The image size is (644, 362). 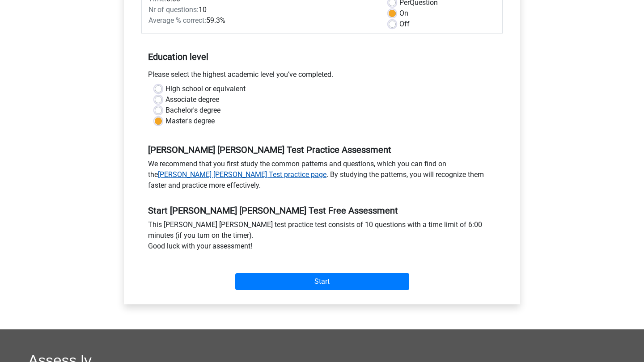 What do you see at coordinates (177, 20) in the screenshot?
I see `span: Average % correct:` at bounding box center [177, 20].